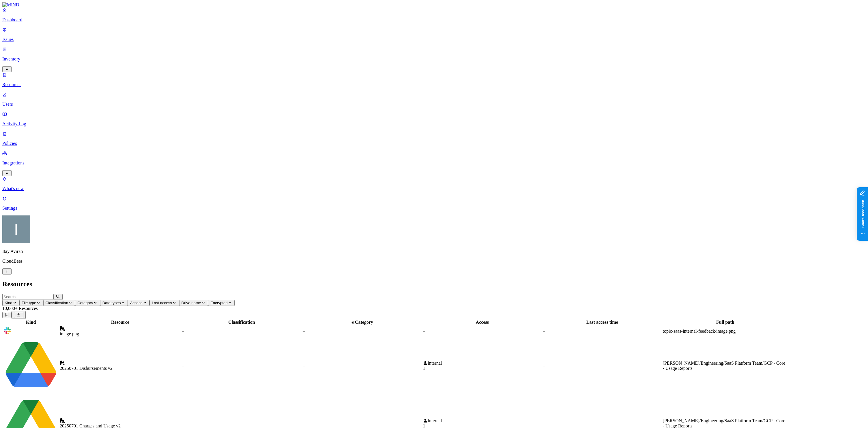 The image size is (868, 428). Describe the element at coordinates (28, 297) in the screenshot. I see `input: Search` at that location.